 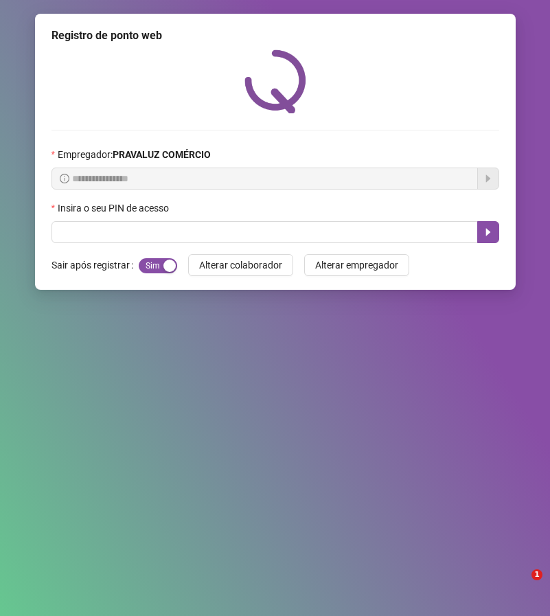 I want to click on span: Alterar empregador, so click(x=357, y=265).